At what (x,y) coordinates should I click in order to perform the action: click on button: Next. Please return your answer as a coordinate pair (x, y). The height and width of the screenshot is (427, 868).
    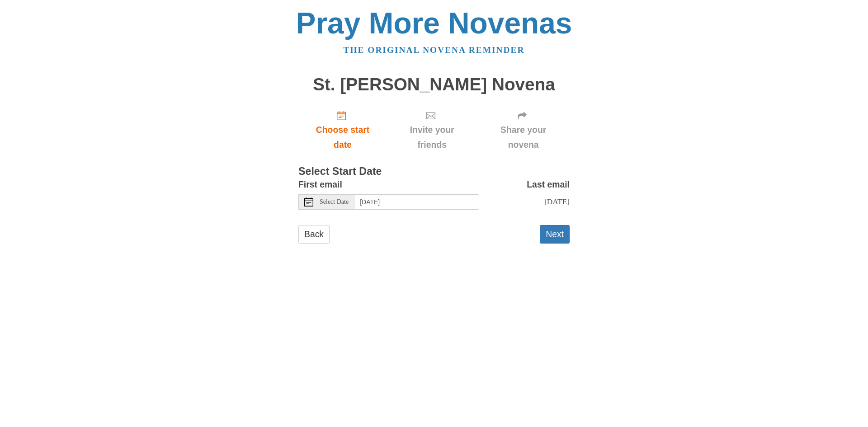
    Looking at the image, I should click on (554, 234).